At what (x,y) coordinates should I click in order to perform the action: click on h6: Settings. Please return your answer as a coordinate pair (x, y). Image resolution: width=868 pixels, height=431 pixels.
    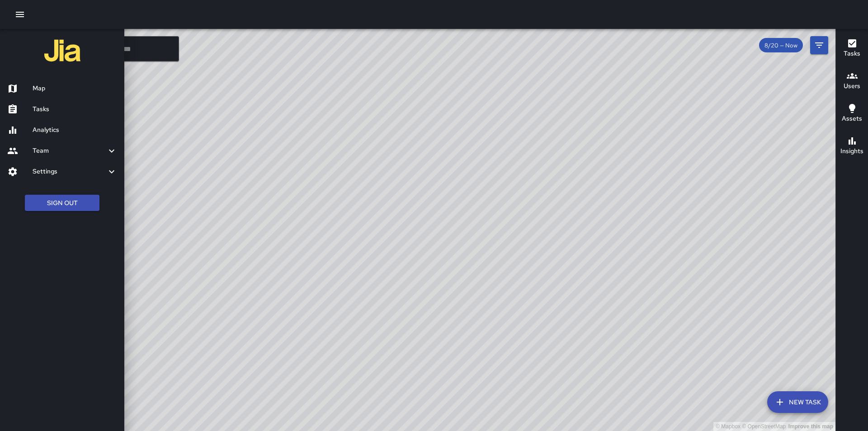
    Looking at the image, I should click on (69, 172).